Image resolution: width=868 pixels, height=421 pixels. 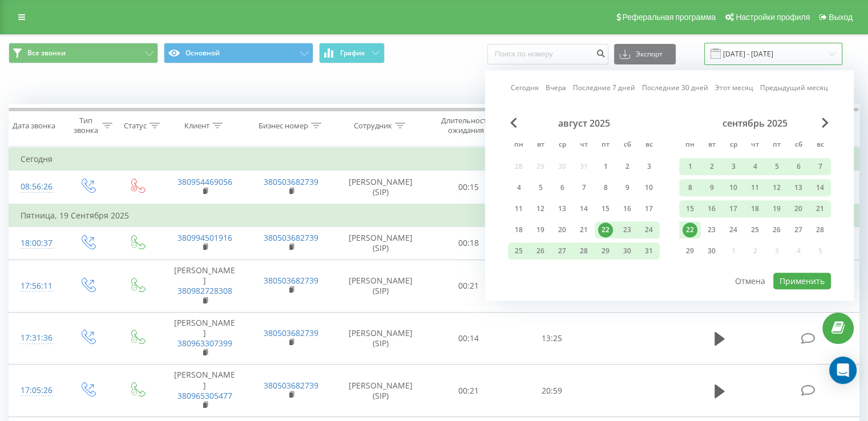 What do you see at coordinates (755, 124) in the screenshot?
I see `div: сентябрь 2025` at bounding box center [755, 124].